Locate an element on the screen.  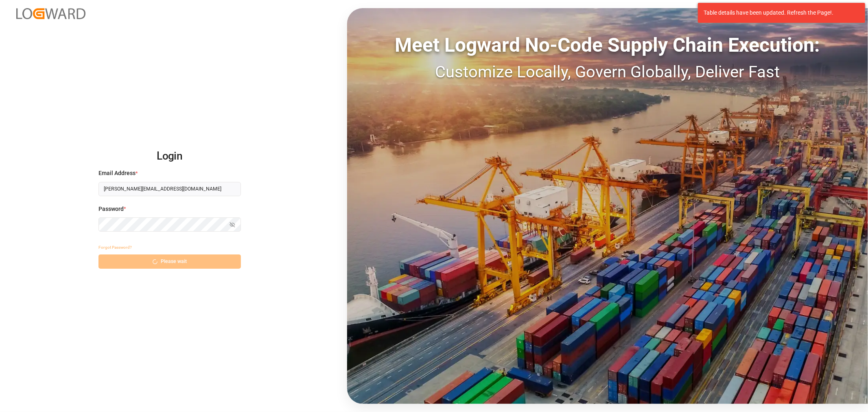
img: Logward_new_orange.png is located at coordinates (51, 14).